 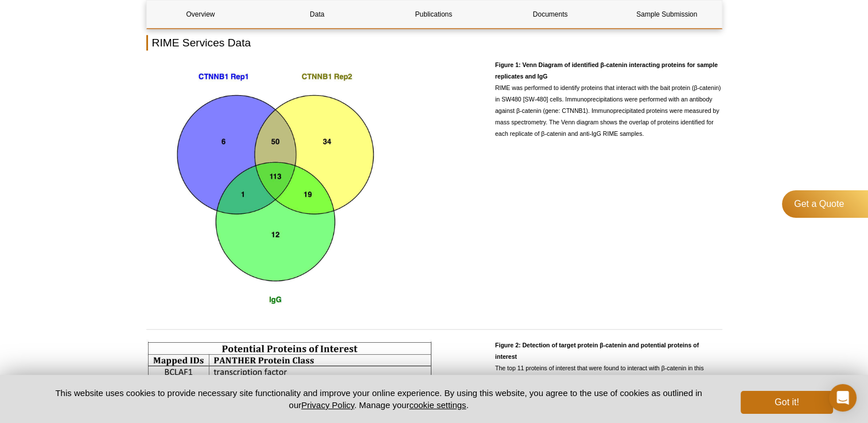 I want to click on h2: RIME Services Data, so click(x=434, y=42).